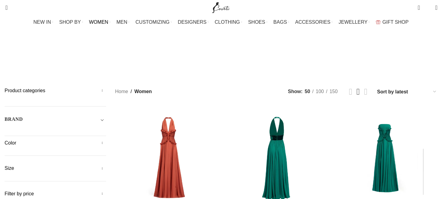  Describe the element at coordinates (71, 22) in the screenshot. I see `a: SHOP BY` at that location.